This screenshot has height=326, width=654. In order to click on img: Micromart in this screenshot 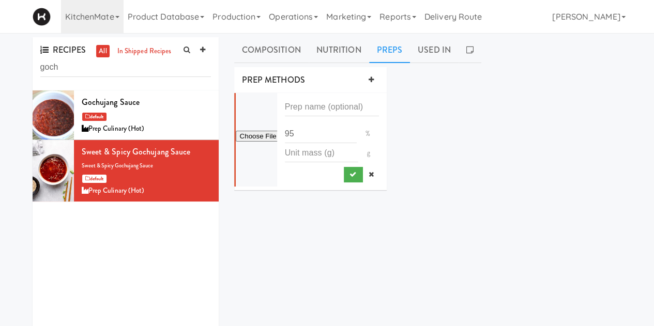, I will do `click(41, 17)`.